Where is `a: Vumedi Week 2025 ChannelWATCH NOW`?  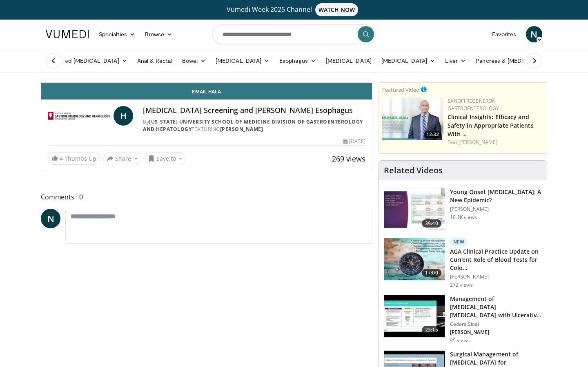
a: Vumedi Week 2025 ChannelWATCH NOW is located at coordinates (294, 10).